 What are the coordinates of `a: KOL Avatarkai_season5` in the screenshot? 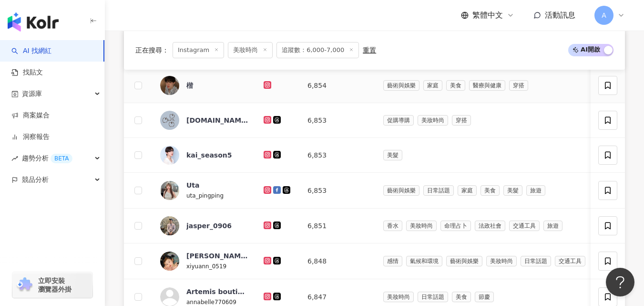 It's located at (204, 155).